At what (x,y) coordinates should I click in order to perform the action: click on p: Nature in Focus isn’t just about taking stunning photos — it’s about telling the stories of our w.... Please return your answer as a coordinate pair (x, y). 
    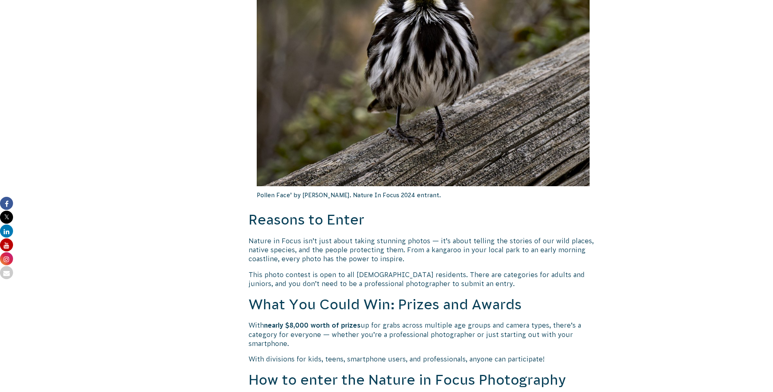
    Looking at the image, I should click on (423, 250).